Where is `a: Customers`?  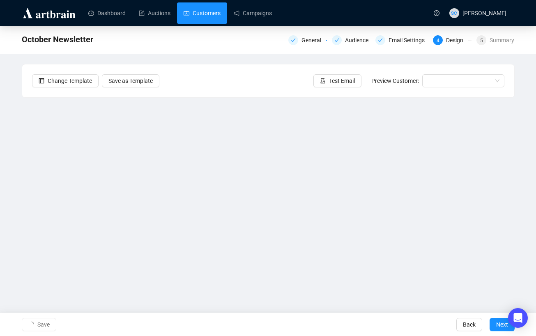 a: Customers is located at coordinates (202, 13).